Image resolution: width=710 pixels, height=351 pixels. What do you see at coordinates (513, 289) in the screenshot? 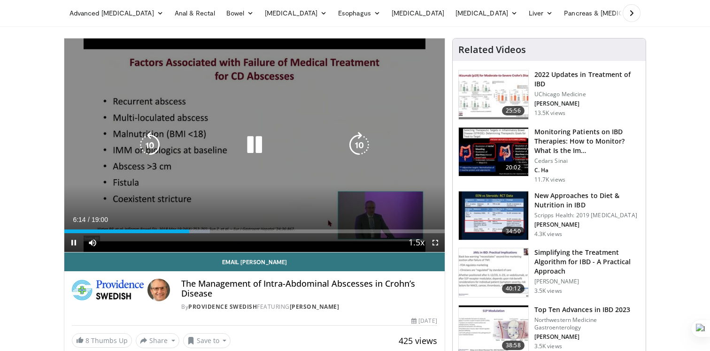
I see `span: 40:12` at bounding box center [513, 289].